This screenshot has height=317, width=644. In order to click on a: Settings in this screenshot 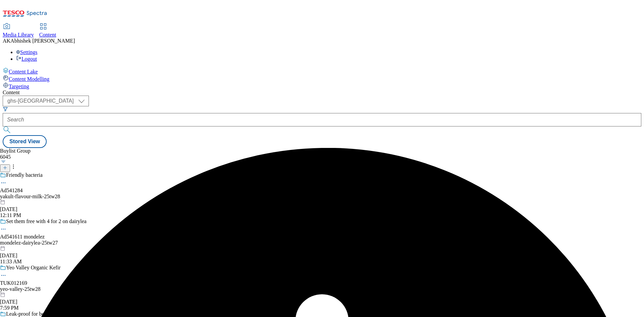, I will do `click(27, 52)`.